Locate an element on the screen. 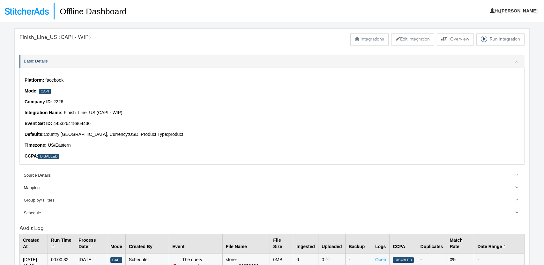  a: Group by/ Filters is located at coordinates (272, 201).